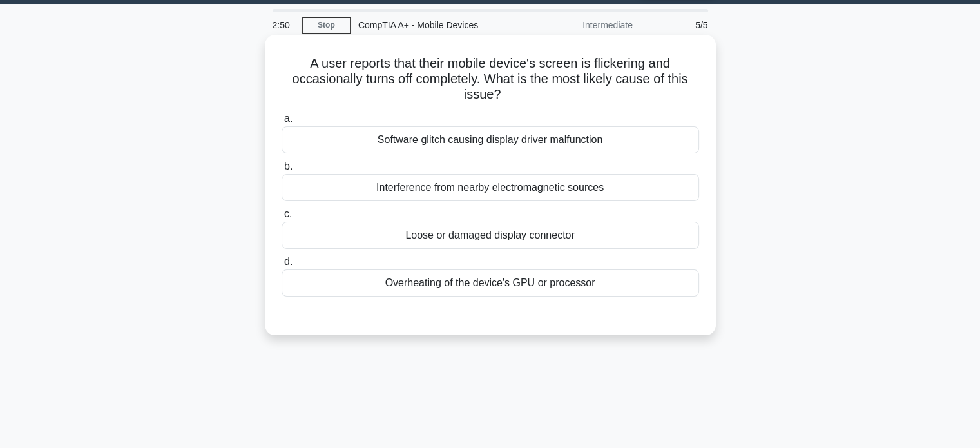 This screenshot has height=448, width=980. Describe the element at coordinates (326, 25) in the screenshot. I see `a: Stop` at that location.